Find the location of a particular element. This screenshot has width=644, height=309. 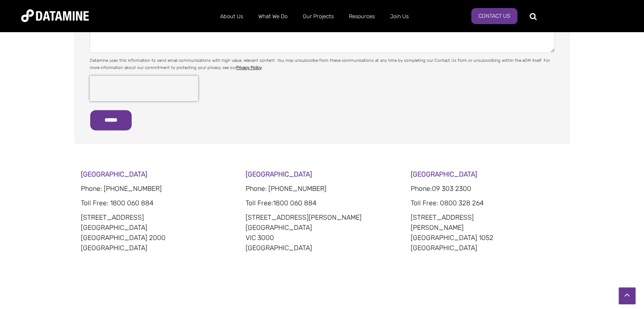

span: Toll Free is located at coordinates (94, 203).